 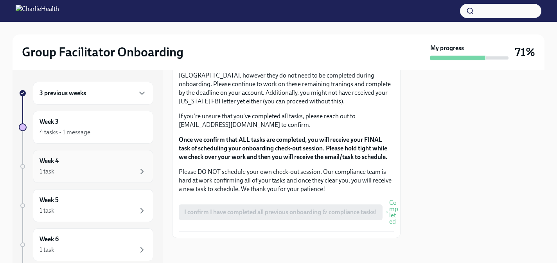 I want to click on h6: 3 previous weeks, so click(x=63, y=93).